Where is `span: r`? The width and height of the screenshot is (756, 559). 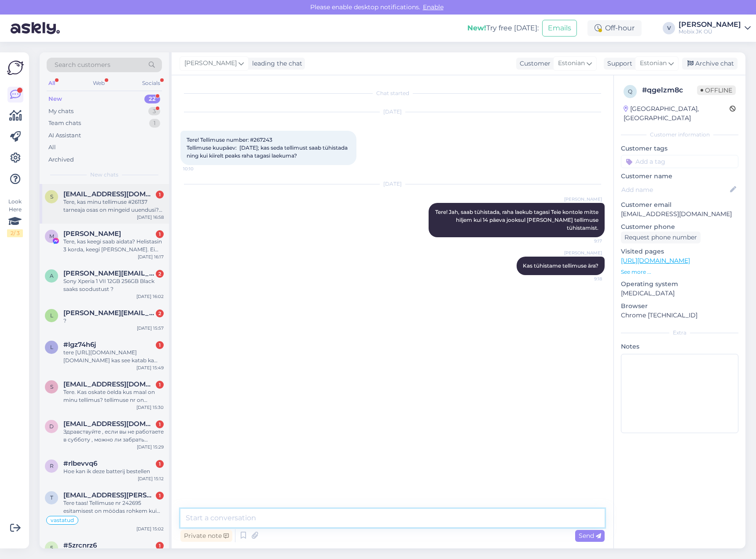 span: r is located at coordinates (52, 466).